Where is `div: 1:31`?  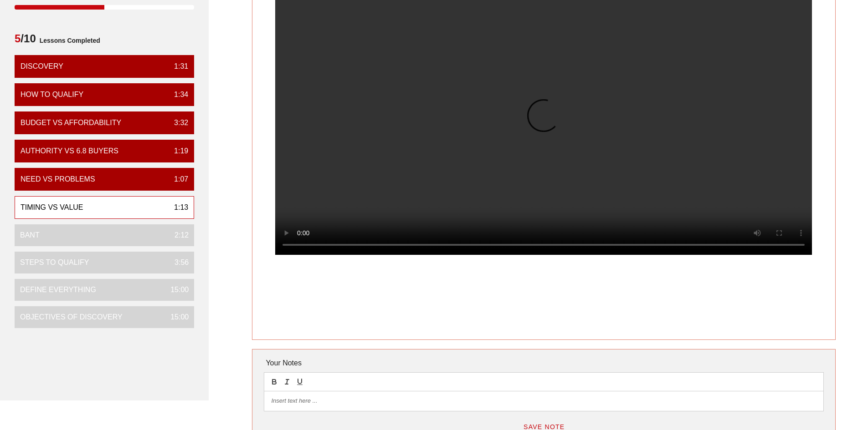 div: 1:31 is located at coordinates (177, 67).